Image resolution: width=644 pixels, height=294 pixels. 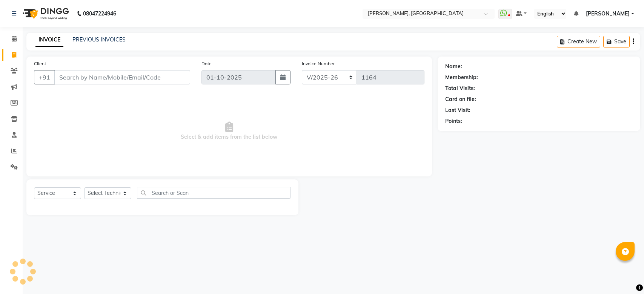 What do you see at coordinates (453, 67) in the screenshot?
I see `div: Name:` at bounding box center [453, 67].